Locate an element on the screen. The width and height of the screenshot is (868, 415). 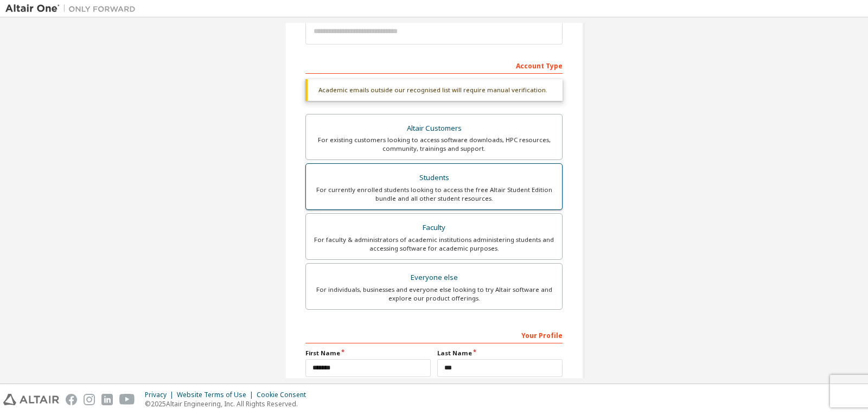
div: For faculty & administrators of academic institutions administering students and accessing softwa... is located at coordinates (434, 244).